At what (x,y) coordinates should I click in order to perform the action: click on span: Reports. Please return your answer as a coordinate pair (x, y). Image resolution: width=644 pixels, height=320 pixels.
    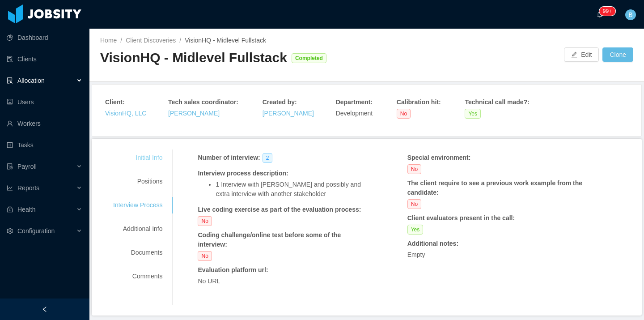
    Looking at the image, I should click on (28, 188).